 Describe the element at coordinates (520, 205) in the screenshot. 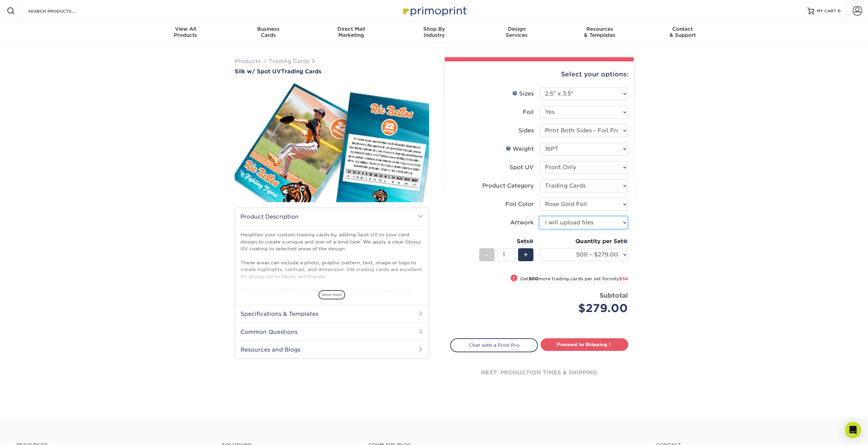

I see `div: Foil Color` at that location.